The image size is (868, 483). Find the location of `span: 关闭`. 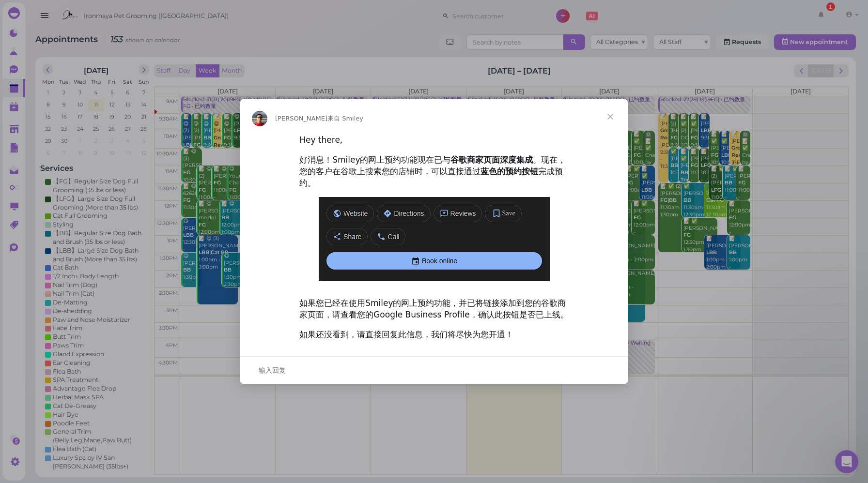

span: 关闭 is located at coordinates (610, 117).